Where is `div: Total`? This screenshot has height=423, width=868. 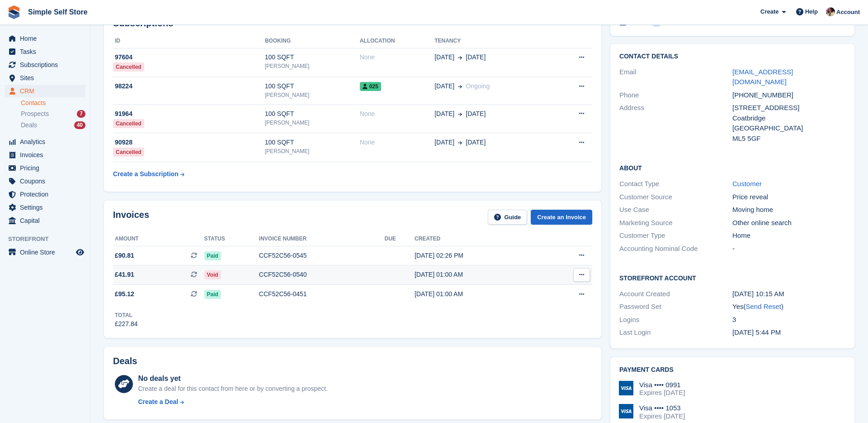 div: Total is located at coordinates (126, 315).